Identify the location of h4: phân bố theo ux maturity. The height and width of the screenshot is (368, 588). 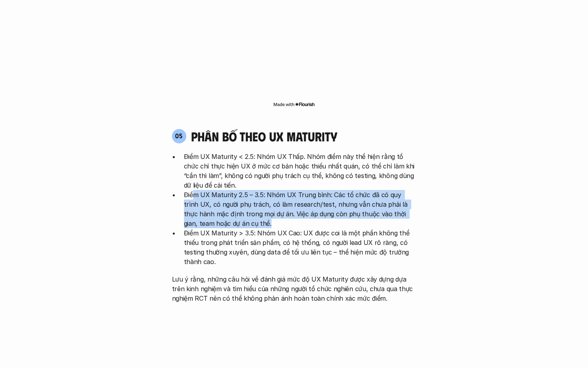
(264, 136).